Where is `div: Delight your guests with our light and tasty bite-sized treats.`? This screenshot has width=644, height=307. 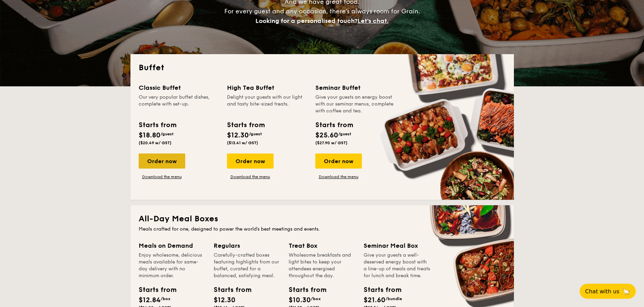 div: Delight your guests with our light and tasty bite-sized treats. is located at coordinates (267, 104).